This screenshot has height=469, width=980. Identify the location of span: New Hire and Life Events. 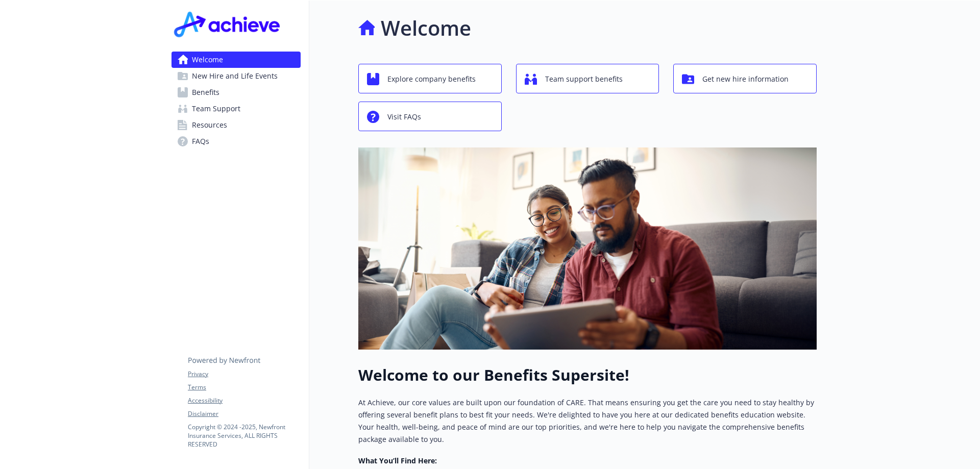
(234, 76).